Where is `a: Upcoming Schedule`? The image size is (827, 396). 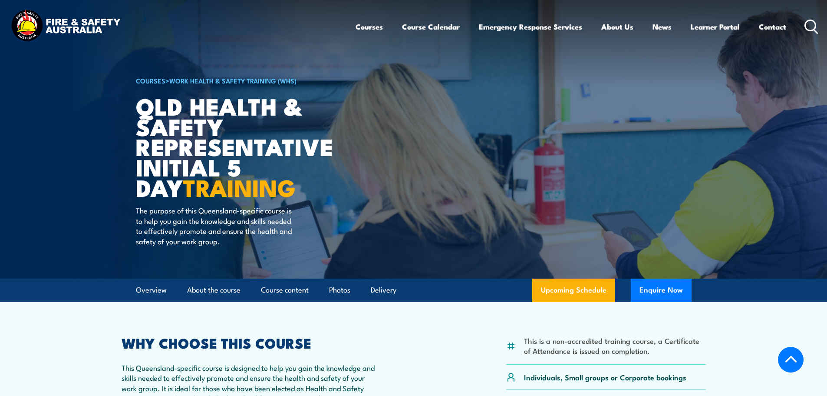 a: Upcoming Schedule is located at coordinates (574, 290).